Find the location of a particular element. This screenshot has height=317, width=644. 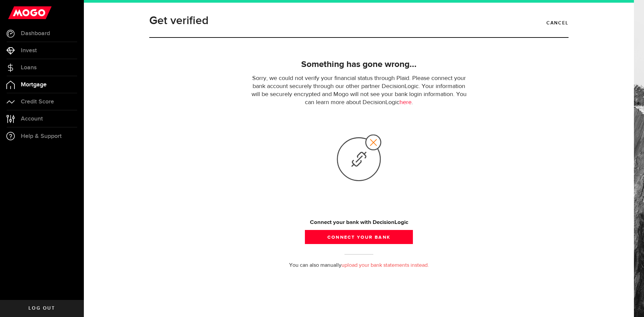

a: upload your bank statements instead. is located at coordinates (385, 266).